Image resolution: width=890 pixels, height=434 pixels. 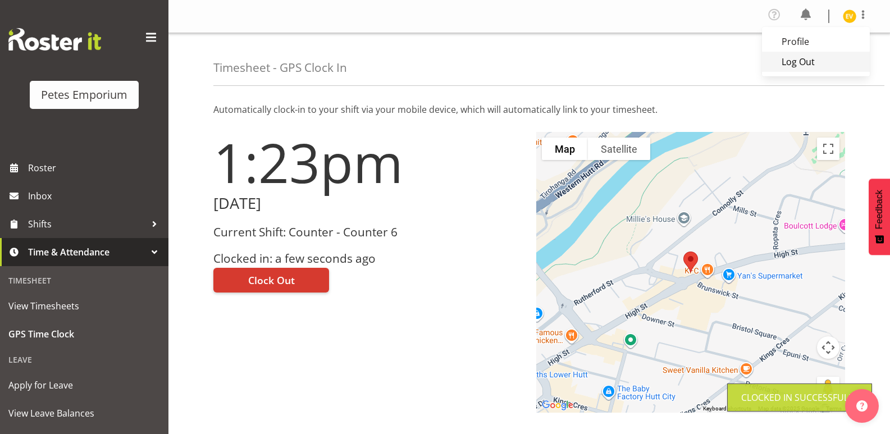 What do you see at coordinates (84, 385) in the screenshot?
I see `a: Apply for Leave` at bounding box center [84, 385].